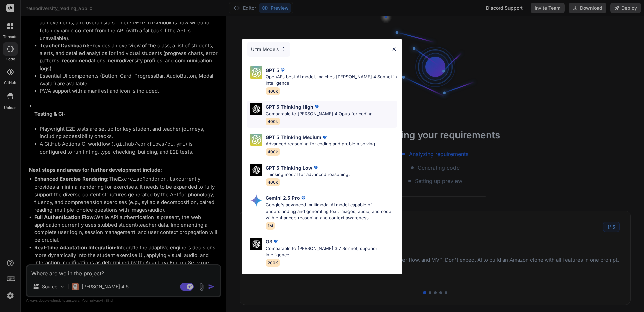  Describe the element at coordinates (289, 167) in the screenshot. I see `p: GPT 5 Thinking Low` at that location.